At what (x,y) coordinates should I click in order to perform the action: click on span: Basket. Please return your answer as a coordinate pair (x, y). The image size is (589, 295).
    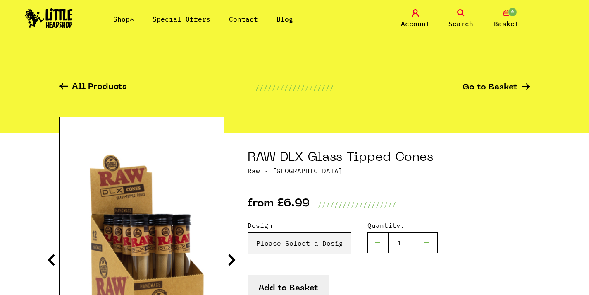
    Looking at the image, I should click on (507, 24).